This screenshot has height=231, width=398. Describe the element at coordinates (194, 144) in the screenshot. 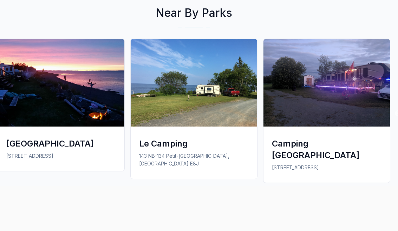

I see `div: Le Camping` at that location.